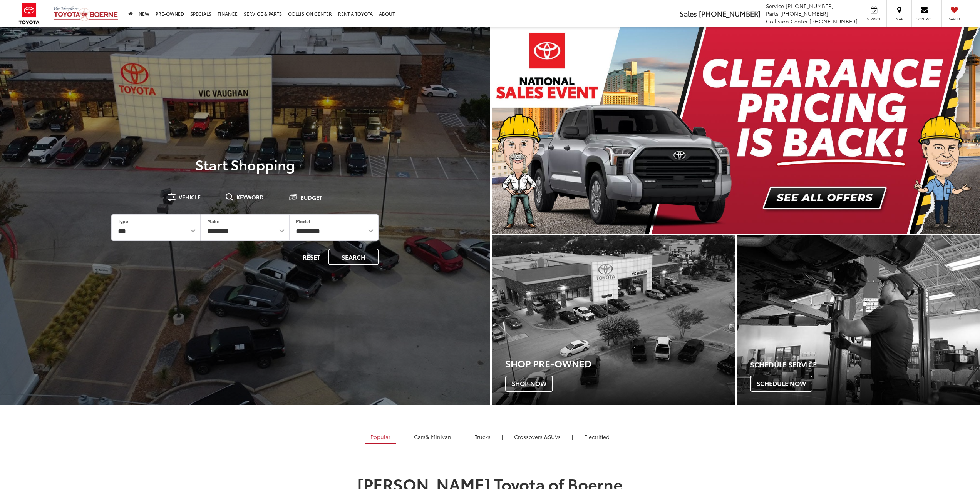 This screenshot has height=489, width=980. What do you see at coordinates (214, 221) in the screenshot?
I see `label: Make` at bounding box center [214, 221].